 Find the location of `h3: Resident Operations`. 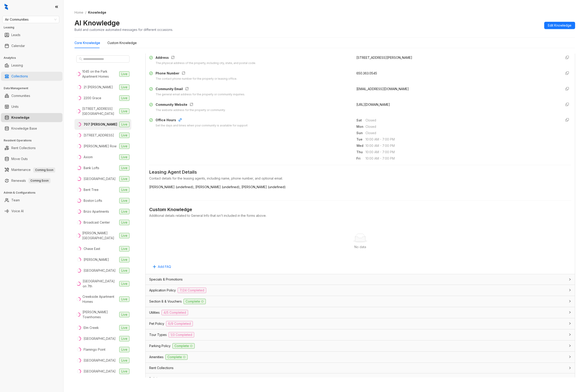

h3: Resident Operations is located at coordinates (34, 140).